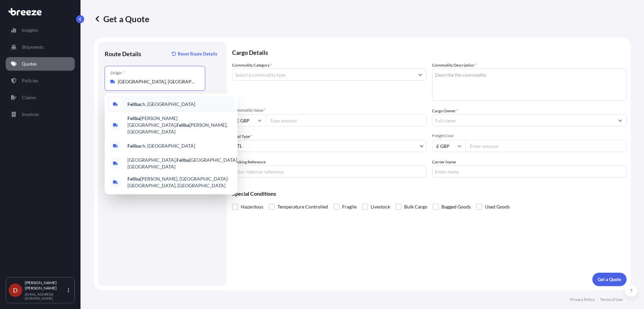  I want to click on p: Policies, so click(30, 80).